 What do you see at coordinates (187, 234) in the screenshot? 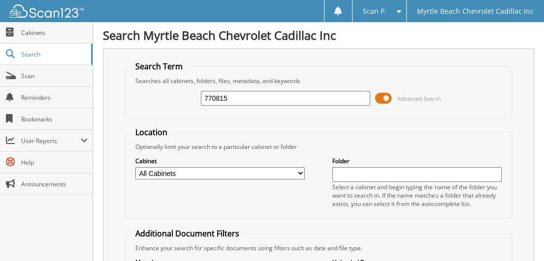
I see `legend: Additional Document Filters` at bounding box center [187, 234].